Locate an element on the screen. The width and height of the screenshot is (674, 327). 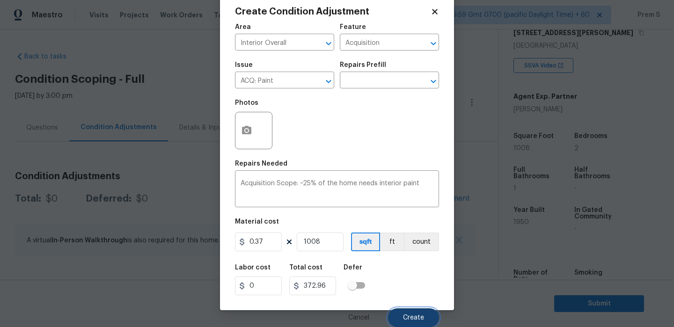
h5: Issue is located at coordinates (244, 65).